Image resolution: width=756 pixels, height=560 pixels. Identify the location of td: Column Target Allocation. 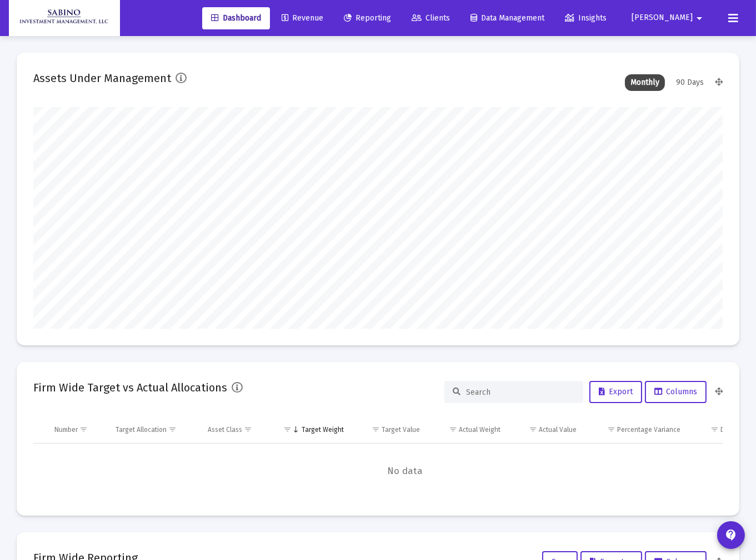
(154, 430).